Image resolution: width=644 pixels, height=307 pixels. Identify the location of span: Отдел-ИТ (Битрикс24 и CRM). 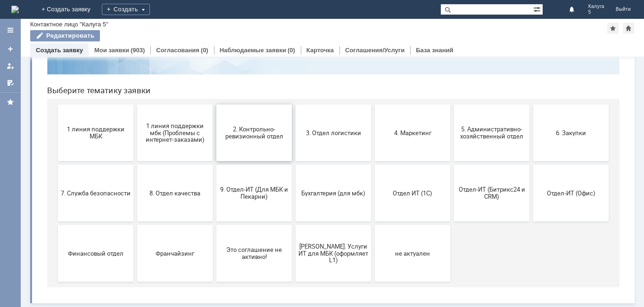
(452, 201).